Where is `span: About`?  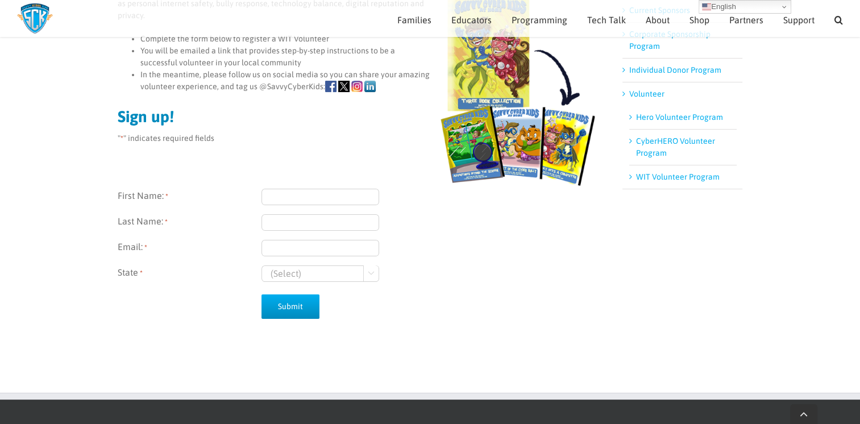 span: About is located at coordinates (658, 20).